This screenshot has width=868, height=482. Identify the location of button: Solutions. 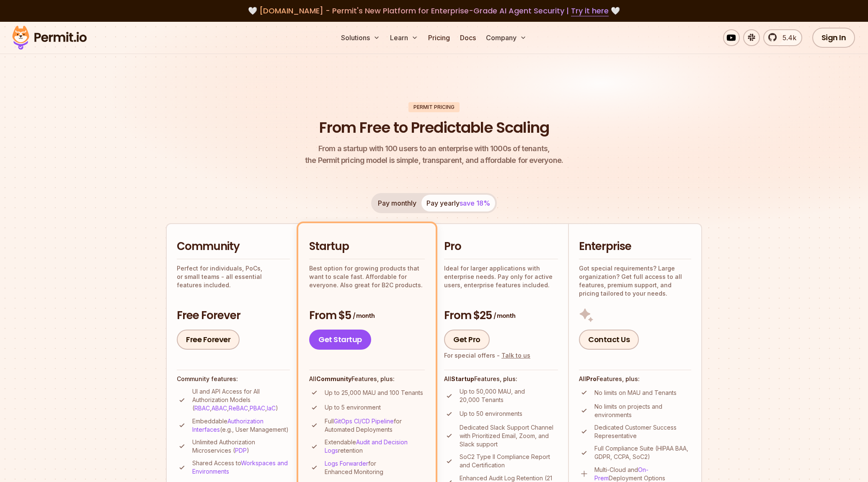
(360, 38).